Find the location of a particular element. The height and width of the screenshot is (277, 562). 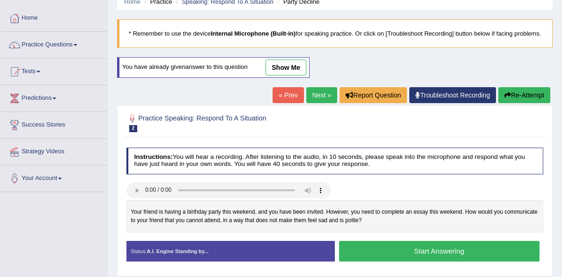

h4: You will hear a recording. After listening to the audio, in 10 seconds, please speak into the mic... is located at coordinates (335, 161).